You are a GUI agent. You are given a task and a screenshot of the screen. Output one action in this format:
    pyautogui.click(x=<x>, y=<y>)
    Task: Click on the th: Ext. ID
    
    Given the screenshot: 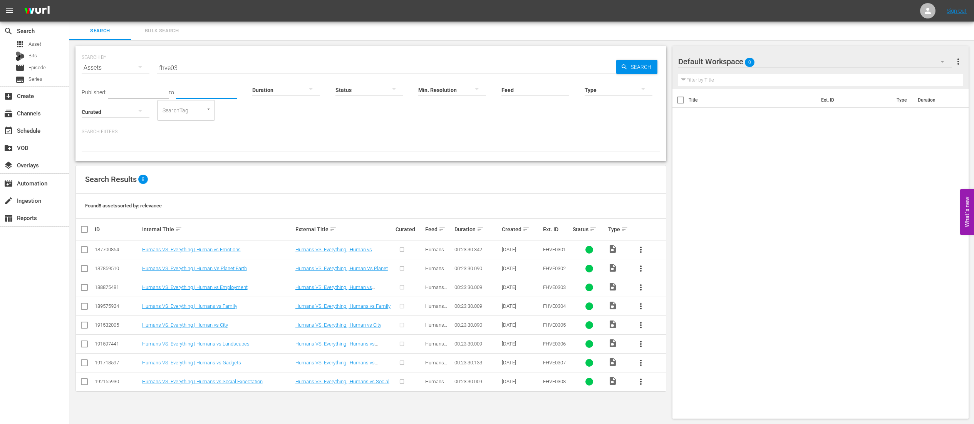 What is the action you would take?
    pyautogui.click(x=854, y=100)
    